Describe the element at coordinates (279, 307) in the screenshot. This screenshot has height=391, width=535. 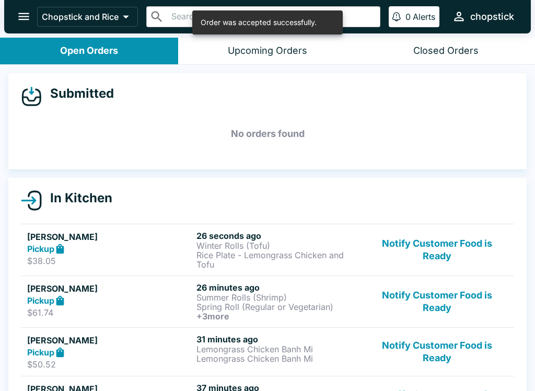
I see `p: Spring Roll (Regular or Vegetarian)` at that location.